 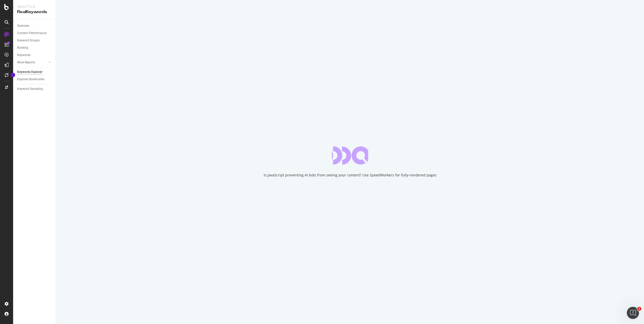 I want to click on div: Explorer Bookmarks, so click(x=31, y=79).